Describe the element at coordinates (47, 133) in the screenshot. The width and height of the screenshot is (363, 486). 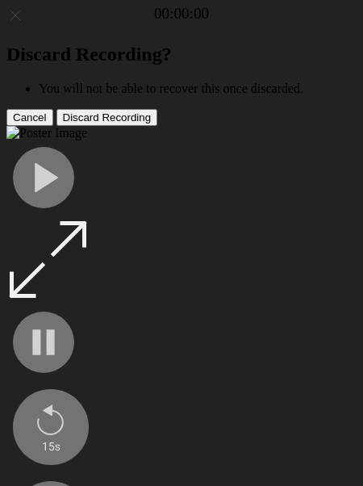
I see `img: Poster Image` at that location.